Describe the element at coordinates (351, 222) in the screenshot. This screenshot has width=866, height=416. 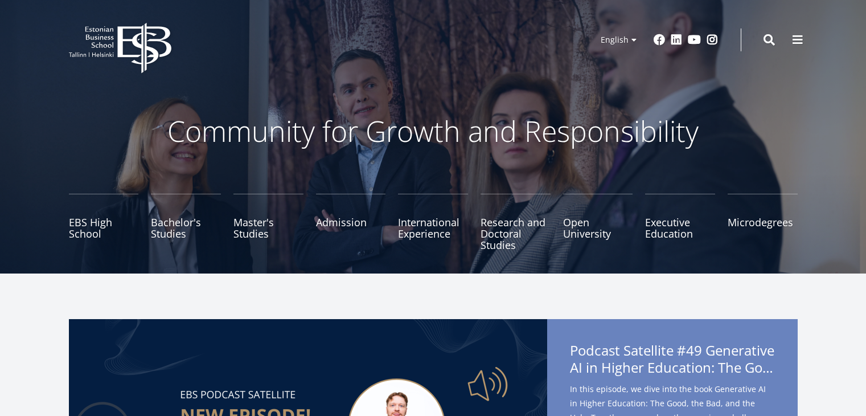
I see `a: Admission` at that location.